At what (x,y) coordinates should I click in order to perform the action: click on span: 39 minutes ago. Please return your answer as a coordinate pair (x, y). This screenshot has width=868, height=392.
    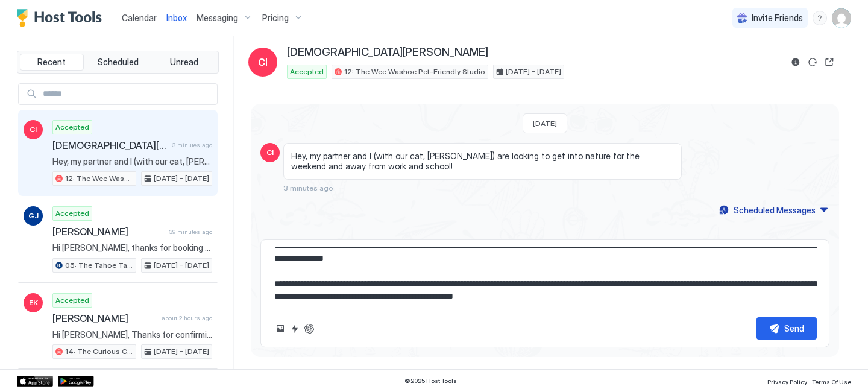
    Looking at the image, I should click on (190, 232).